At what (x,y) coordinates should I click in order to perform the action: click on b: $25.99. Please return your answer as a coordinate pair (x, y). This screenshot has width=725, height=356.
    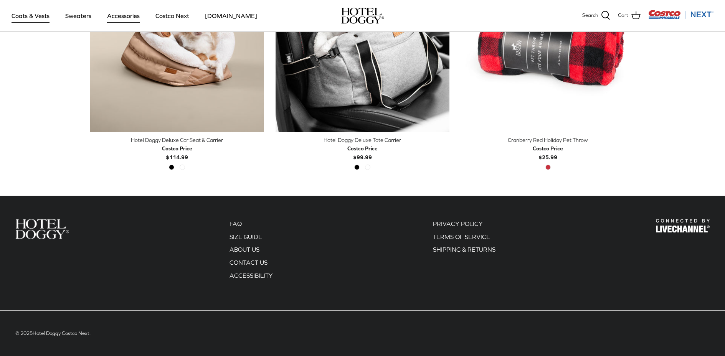
    Looking at the image, I should click on (548, 152).